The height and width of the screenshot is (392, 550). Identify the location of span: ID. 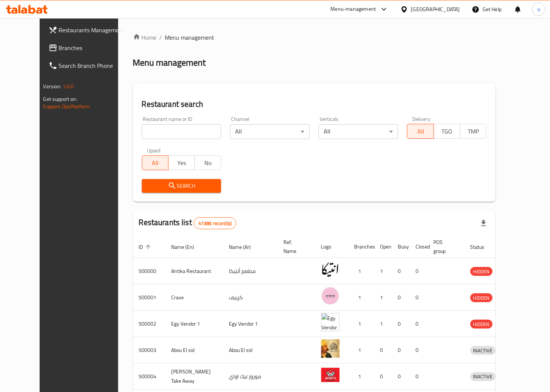
(146, 247).